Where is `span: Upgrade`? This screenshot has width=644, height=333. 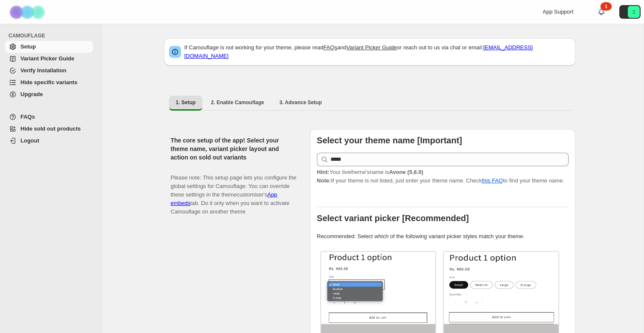
span: Upgrade is located at coordinates (32, 94).